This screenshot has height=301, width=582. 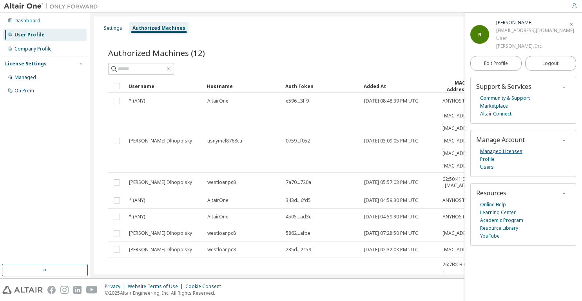 What do you see at coordinates (493, 205) in the screenshot?
I see `a: Online Help` at bounding box center [493, 205].